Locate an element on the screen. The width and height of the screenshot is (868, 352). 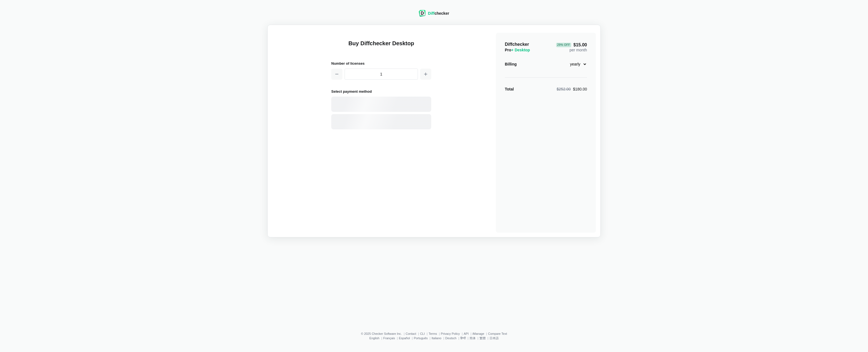
span: Diff is located at coordinates (431, 13).